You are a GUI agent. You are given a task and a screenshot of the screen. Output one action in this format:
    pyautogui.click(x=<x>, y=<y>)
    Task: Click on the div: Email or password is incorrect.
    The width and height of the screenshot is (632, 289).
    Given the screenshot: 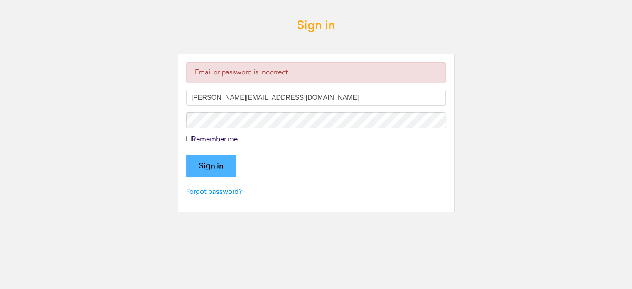 What is the action you would take?
    pyautogui.click(x=316, y=73)
    